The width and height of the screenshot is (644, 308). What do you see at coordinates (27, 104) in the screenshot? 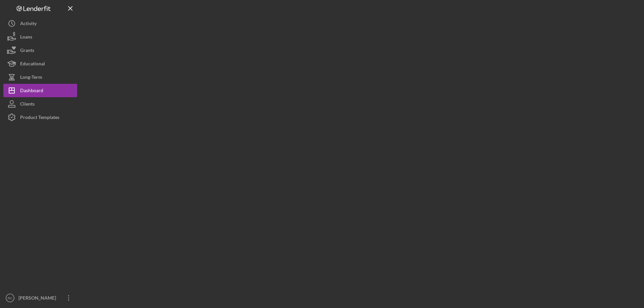
I see `div: Clients` at bounding box center [27, 104].